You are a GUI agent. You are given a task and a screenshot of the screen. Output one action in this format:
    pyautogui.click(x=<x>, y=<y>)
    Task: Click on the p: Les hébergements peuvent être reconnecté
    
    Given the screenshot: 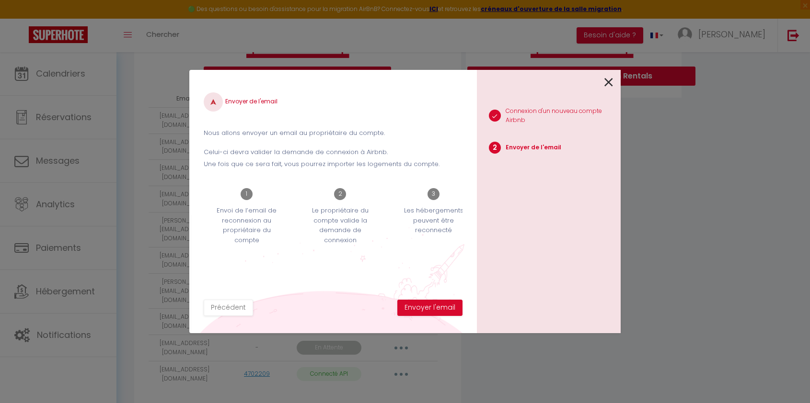 What is the action you would take?
    pyautogui.click(x=434, y=220)
    